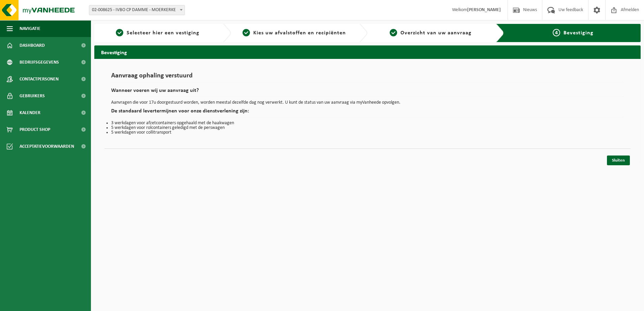 This screenshot has height=311, width=644. I want to click on a: 2Kies uw afvalstoffen en recipiënten, so click(294, 33).